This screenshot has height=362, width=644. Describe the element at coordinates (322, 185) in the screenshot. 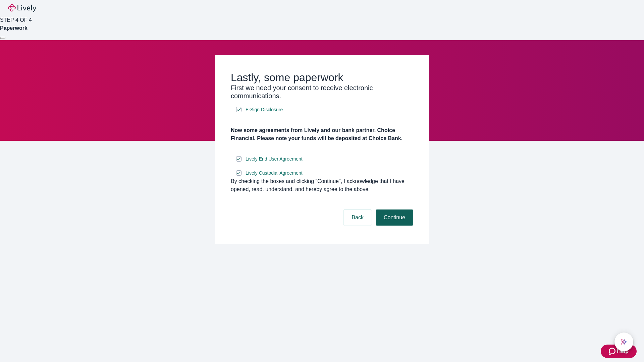

I see `div: By checking the boxes and clicking “Continue", I acknowledge that I have opened, read, understand...` at that location.